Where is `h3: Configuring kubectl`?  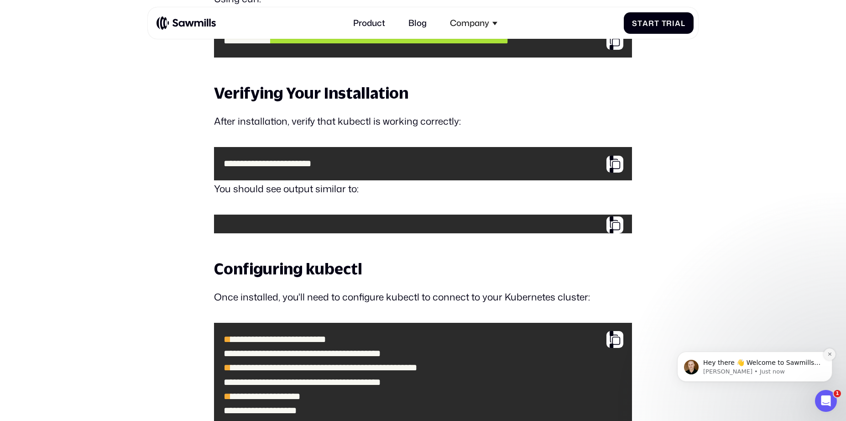
h3: Configuring kubectl is located at coordinates (423, 269).